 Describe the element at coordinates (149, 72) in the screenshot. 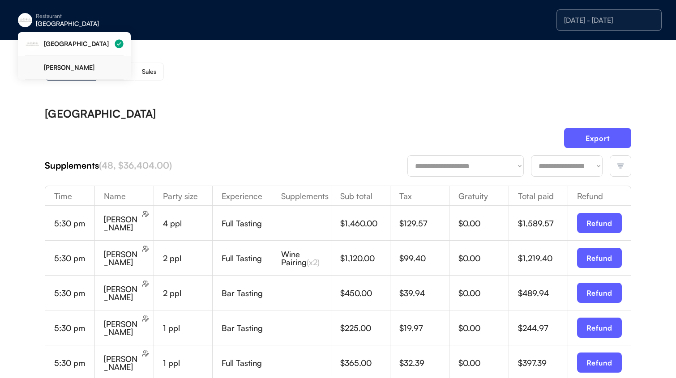

I see `div: Sales` at that location.